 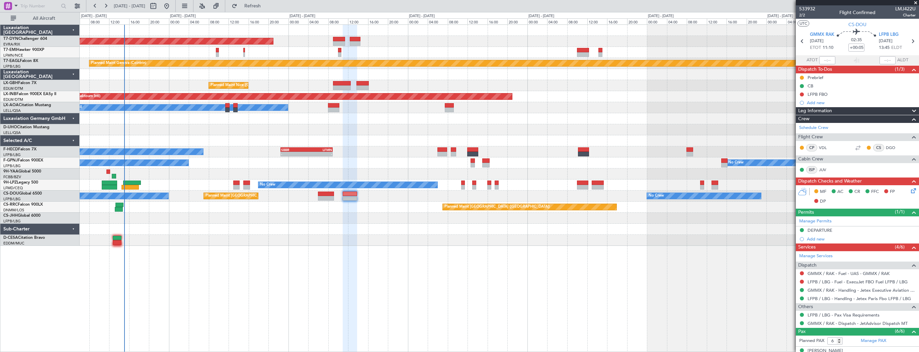 I want to click on a: LELL/QSA, so click(x=12, y=133).